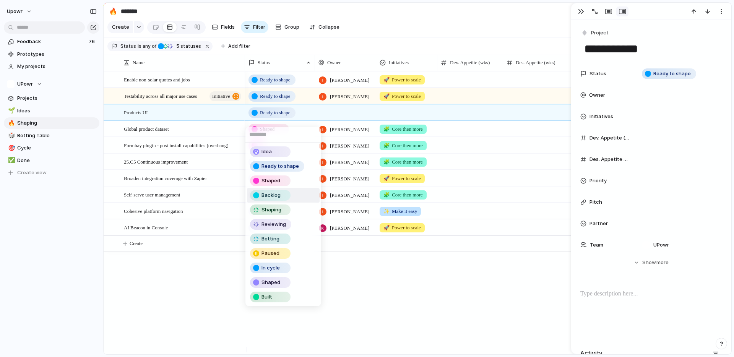  I want to click on span: In cycle, so click(271, 268).